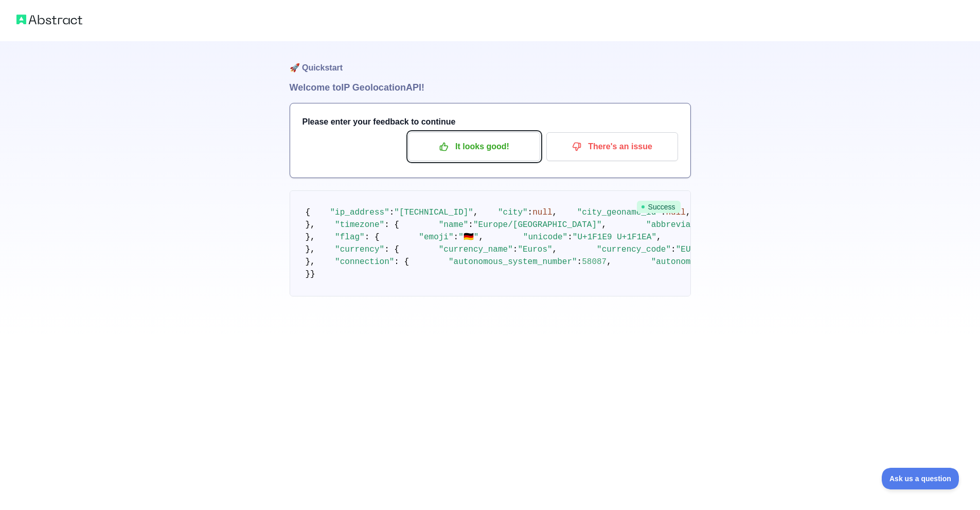 This screenshot has height=510, width=980. Describe the element at coordinates (658, 207) in the screenshot. I see `span: Success` at that location.